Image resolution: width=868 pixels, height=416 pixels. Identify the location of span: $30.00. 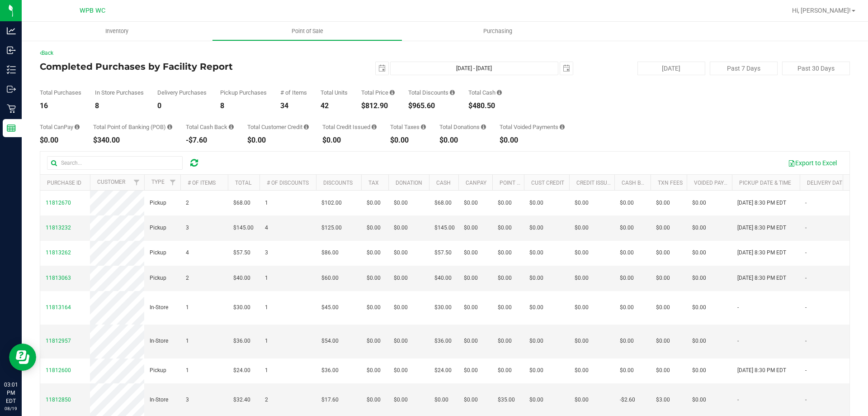
(242, 307).